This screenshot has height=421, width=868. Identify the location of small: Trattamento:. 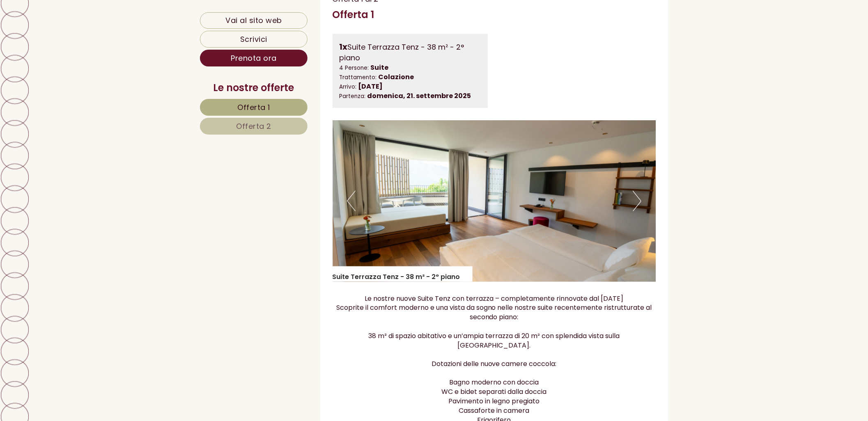
(358, 77).